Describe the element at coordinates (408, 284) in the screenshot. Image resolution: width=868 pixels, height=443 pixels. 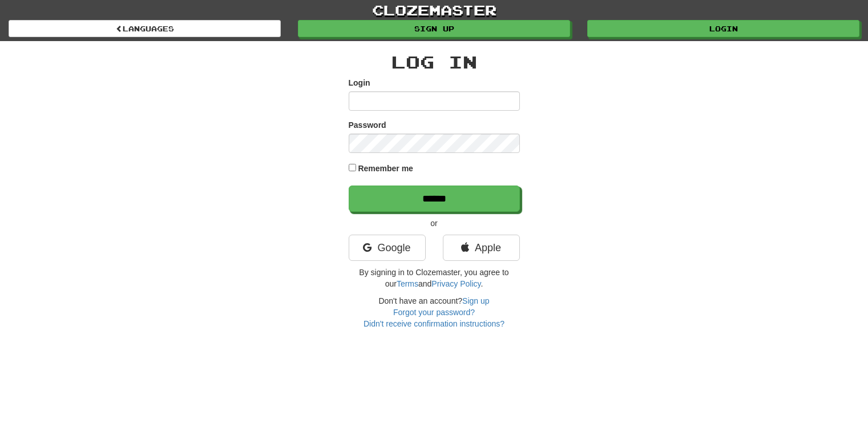
I see `a: Terms` at that location.